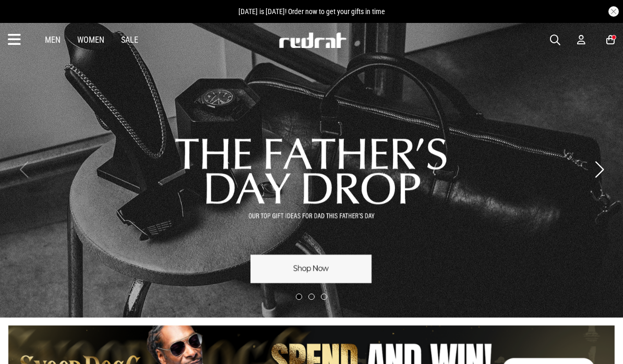  Describe the element at coordinates (53, 40) in the screenshot. I see `a: Men` at that location.